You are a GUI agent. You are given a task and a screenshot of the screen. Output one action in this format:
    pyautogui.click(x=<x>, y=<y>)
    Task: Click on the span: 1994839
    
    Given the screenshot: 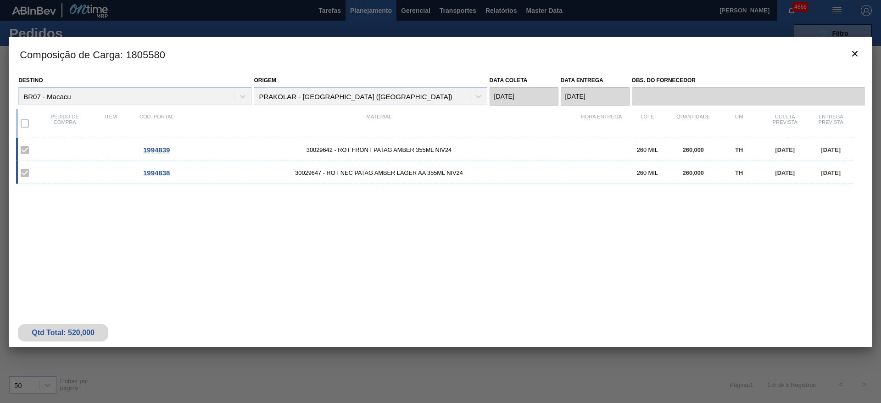 What is the action you would take?
    pyautogui.click(x=157, y=150)
    